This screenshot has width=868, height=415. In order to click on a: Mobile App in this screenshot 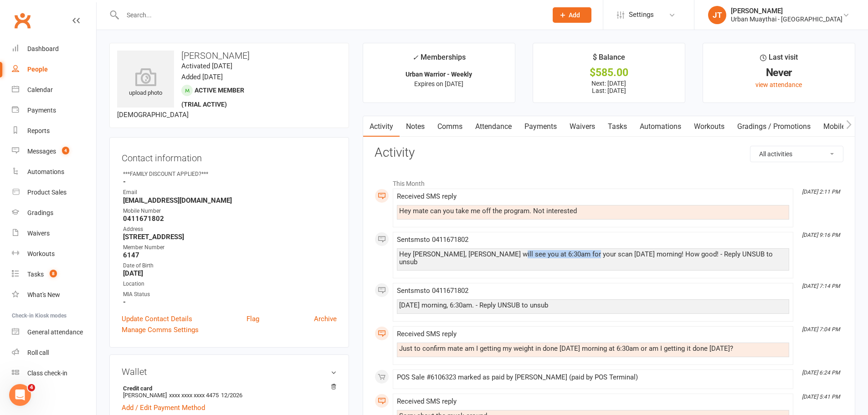, I will do `click(841, 127)`.